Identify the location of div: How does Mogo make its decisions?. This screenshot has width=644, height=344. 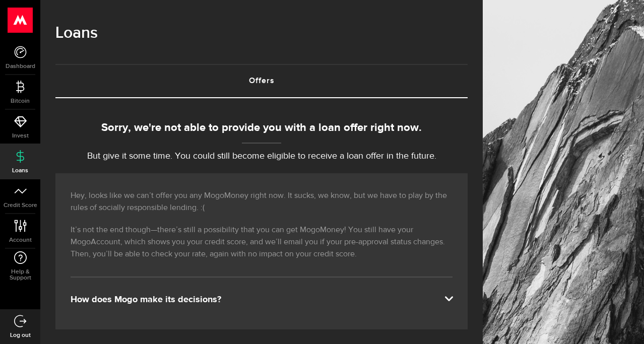
(262, 300).